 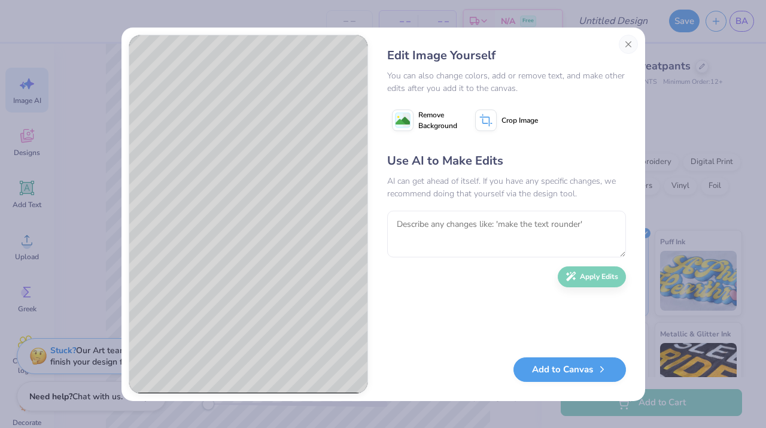 What do you see at coordinates (508, 120) in the screenshot?
I see `button: Crop Image` at bounding box center [508, 120].